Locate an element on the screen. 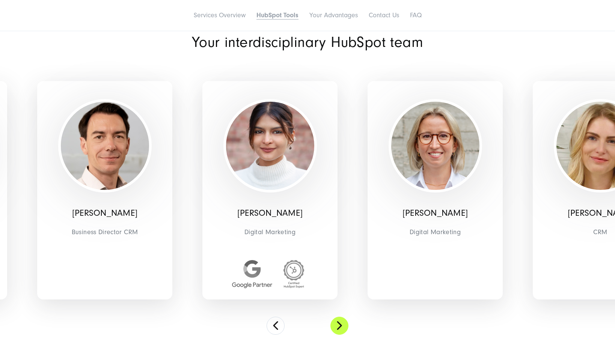 The image size is (615, 364). span: Business Director CRM is located at coordinates (105, 232).